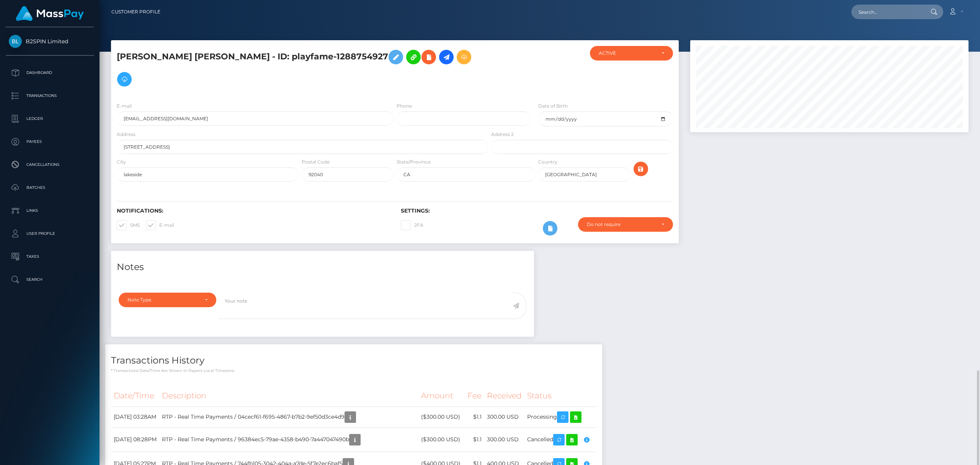  What do you see at coordinates (354, 360) in the screenshot?
I see `h4: Transactions History` at bounding box center [354, 360].